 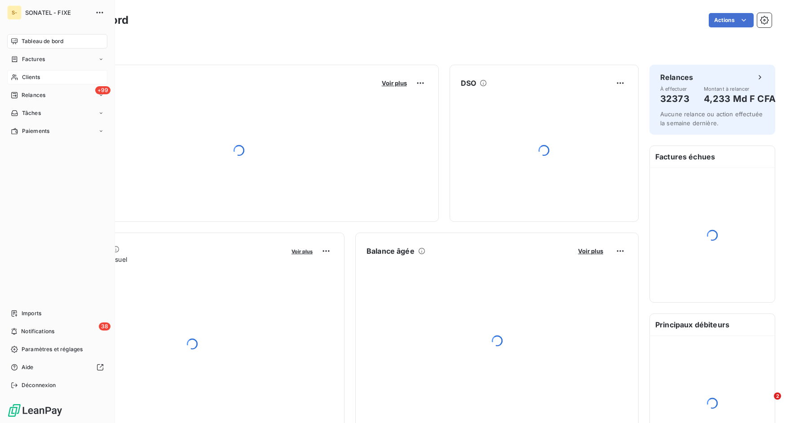 I want to click on span: +99, so click(x=103, y=90).